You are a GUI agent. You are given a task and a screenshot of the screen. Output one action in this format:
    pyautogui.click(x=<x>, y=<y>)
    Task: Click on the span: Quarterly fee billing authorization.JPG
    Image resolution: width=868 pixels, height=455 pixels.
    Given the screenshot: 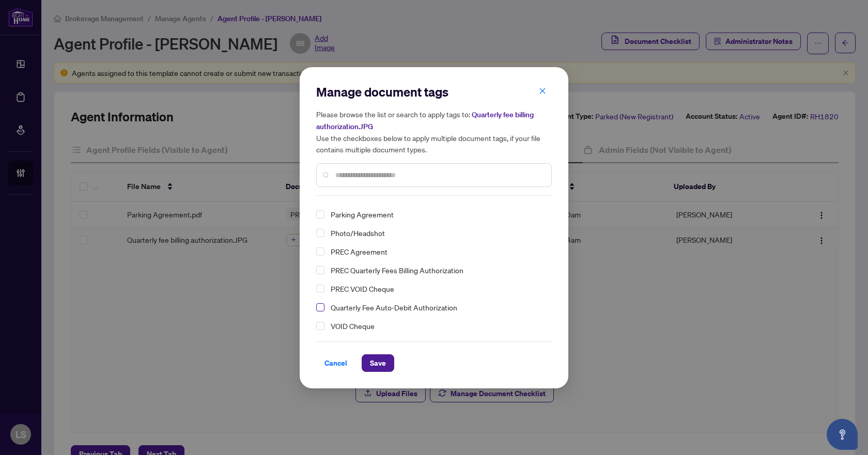 What is the action you would take?
    pyautogui.click(x=425, y=120)
    